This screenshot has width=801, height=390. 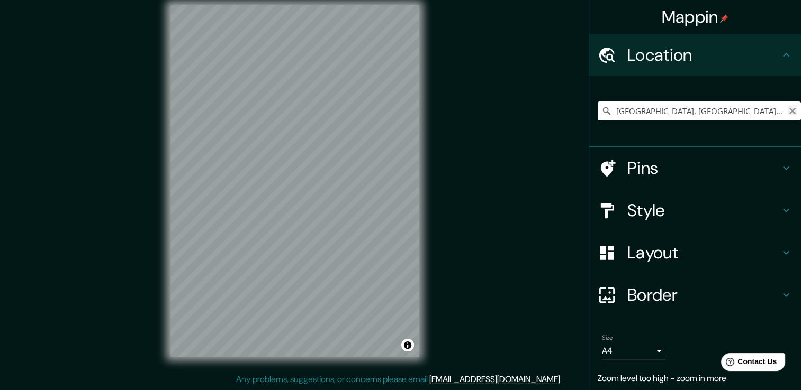 What do you see at coordinates (695, 253) in the screenshot?
I see `div: Layout` at bounding box center [695, 253].